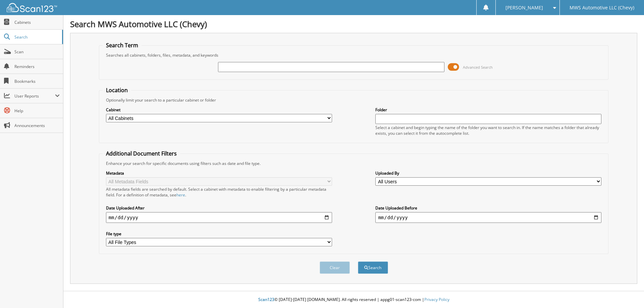 This screenshot has width=644, height=308. What do you see at coordinates (437, 299) in the screenshot?
I see `a: Privacy Policy` at bounding box center [437, 299].